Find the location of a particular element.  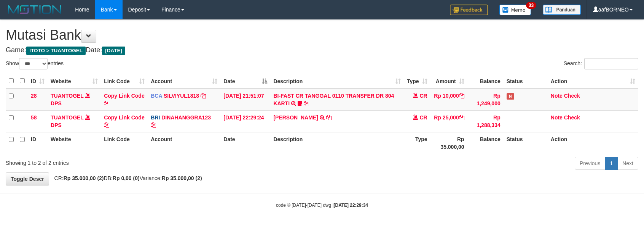

a: Copy BI-FAST CR TANGGAL 0110 TRANSFER DR 804 KARTI to clipboard is located at coordinates (307, 104).